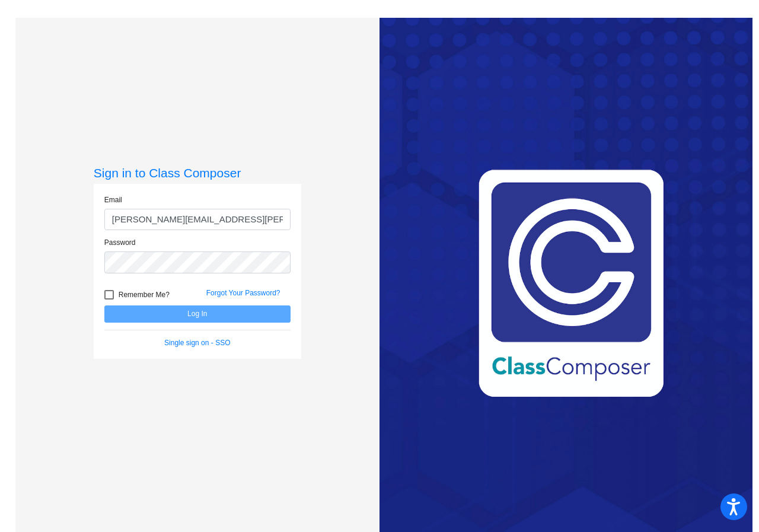  I want to click on label: Email, so click(113, 200).